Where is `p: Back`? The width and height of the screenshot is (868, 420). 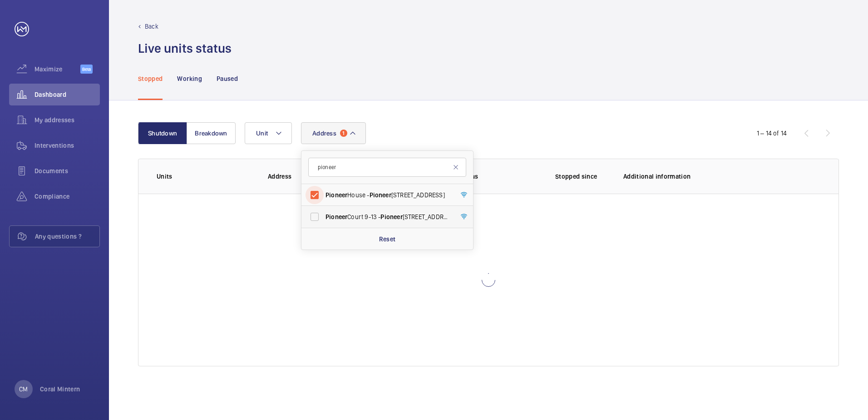 p: Back is located at coordinates (152, 27).